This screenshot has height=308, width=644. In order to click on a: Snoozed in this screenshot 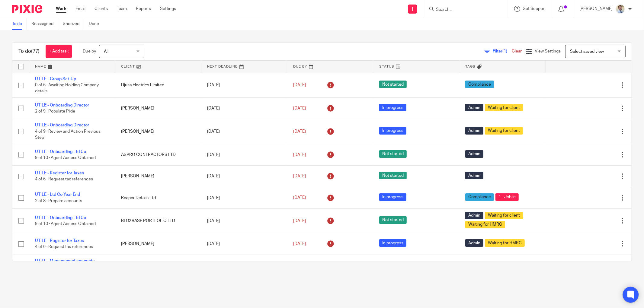, I will do `click(73, 24)`.